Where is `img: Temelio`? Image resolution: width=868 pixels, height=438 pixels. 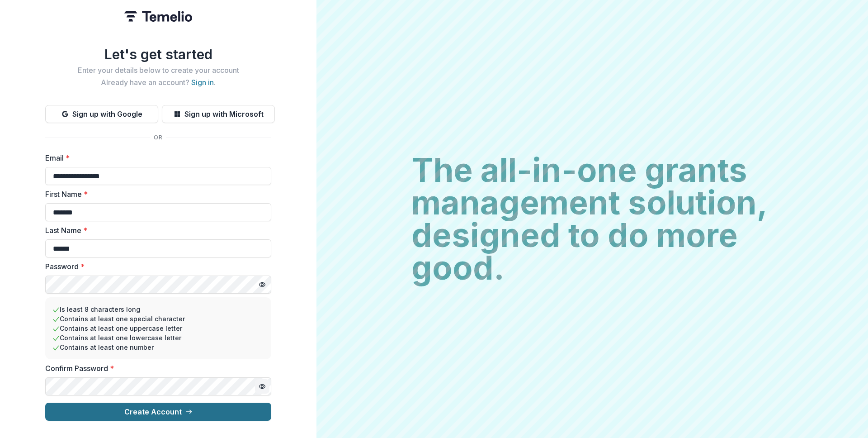 img: Temelio is located at coordinates (158, 16).